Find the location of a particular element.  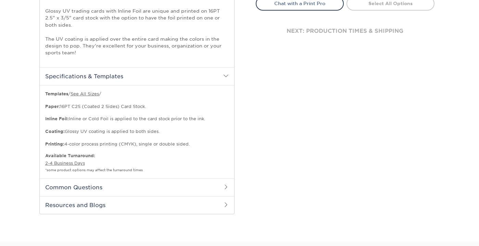

h2: Common Questions is located at coordinates (137, 187).